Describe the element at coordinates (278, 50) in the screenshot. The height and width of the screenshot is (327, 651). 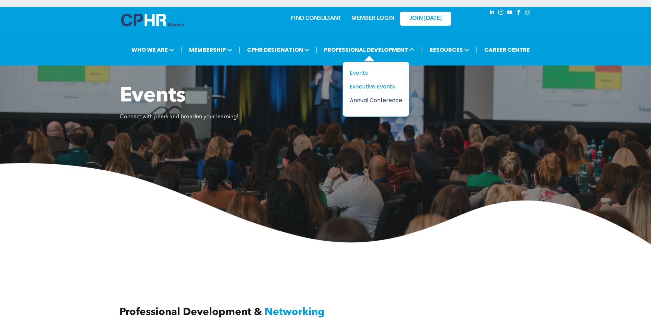
I see `span: CPHR DESIGNATION` at that location.